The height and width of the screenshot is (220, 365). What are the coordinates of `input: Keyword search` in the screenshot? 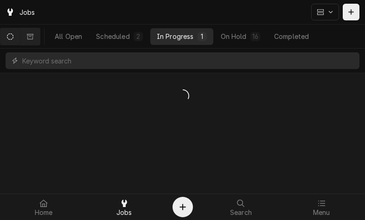 It's located at (188, 61).